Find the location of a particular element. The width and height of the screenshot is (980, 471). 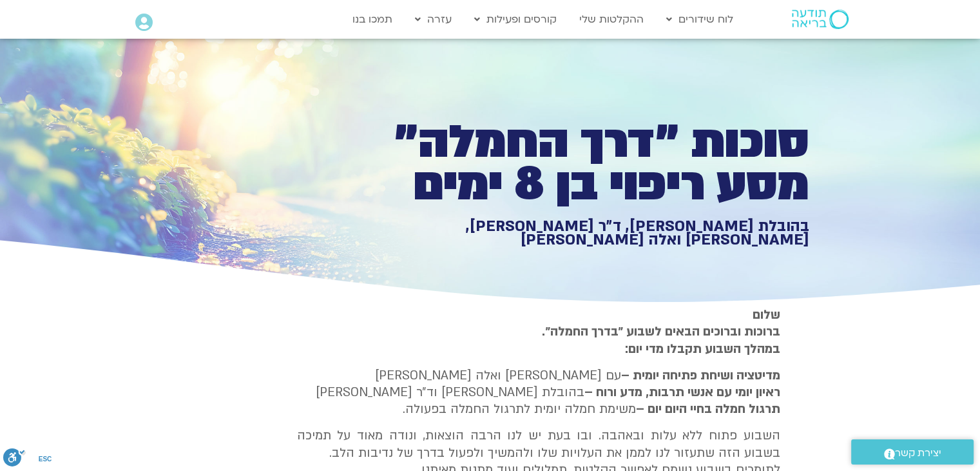

a: לוח שידורים is located at coordinates (700, 19).